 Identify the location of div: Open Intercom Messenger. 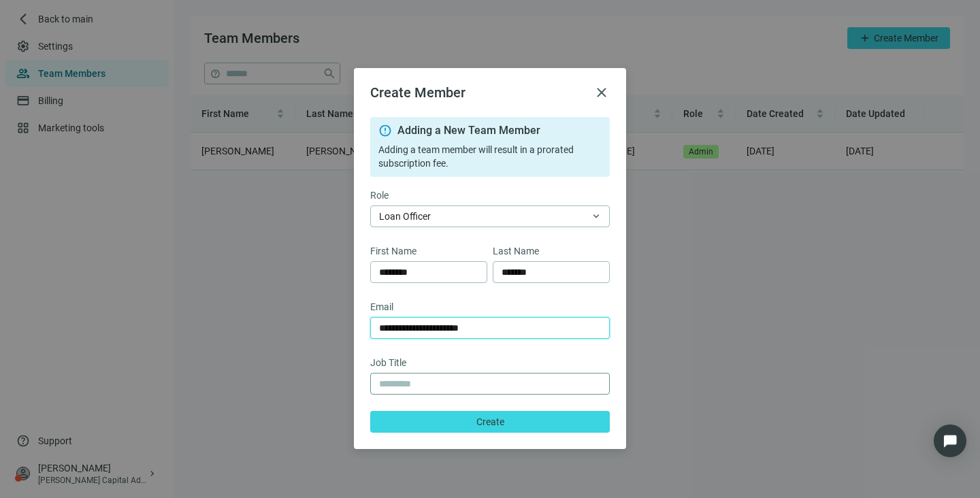
(950, 441).